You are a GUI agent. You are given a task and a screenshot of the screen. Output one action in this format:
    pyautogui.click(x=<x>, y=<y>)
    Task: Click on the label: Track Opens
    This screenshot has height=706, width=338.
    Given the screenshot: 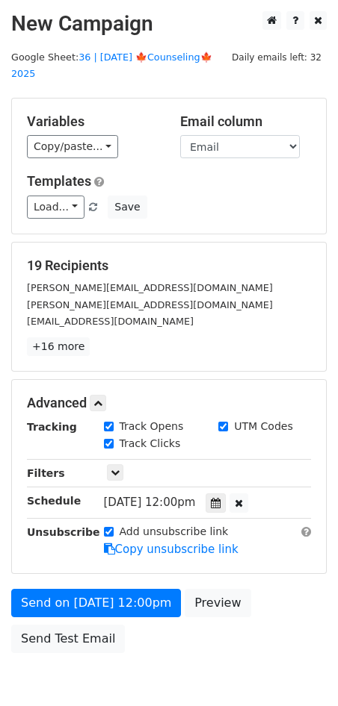 What is the action you would take?
    pyautogui.click(x=152, y=426)
    